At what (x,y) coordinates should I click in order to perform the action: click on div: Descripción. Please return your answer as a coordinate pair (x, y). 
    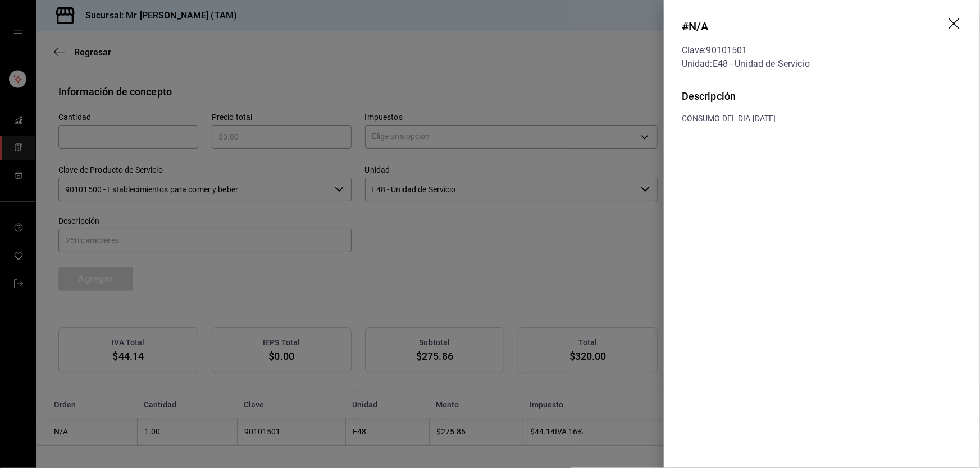
    Looking at the image, I should click on (821, 96).